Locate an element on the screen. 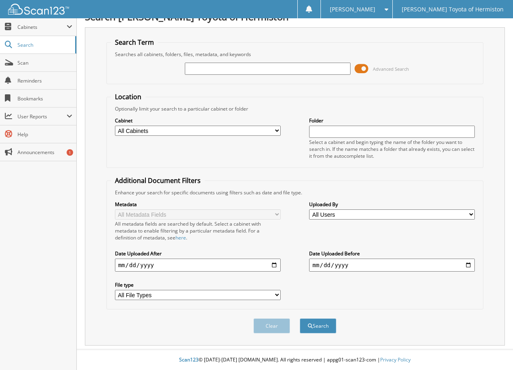  span: Cabinets is located at coordinates (42, 27).